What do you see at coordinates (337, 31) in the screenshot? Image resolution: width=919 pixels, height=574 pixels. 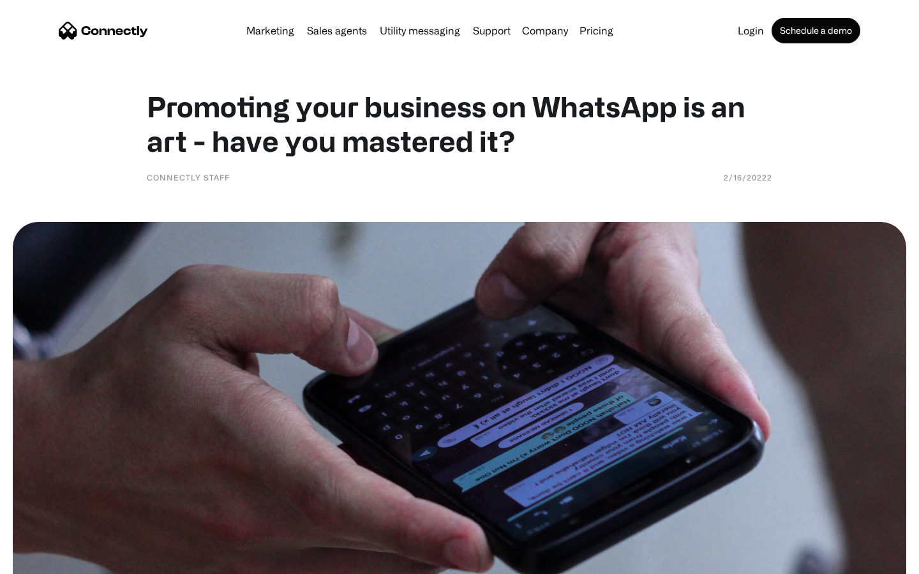 I see `a: Sales agents` at bounding box center [337, 31].